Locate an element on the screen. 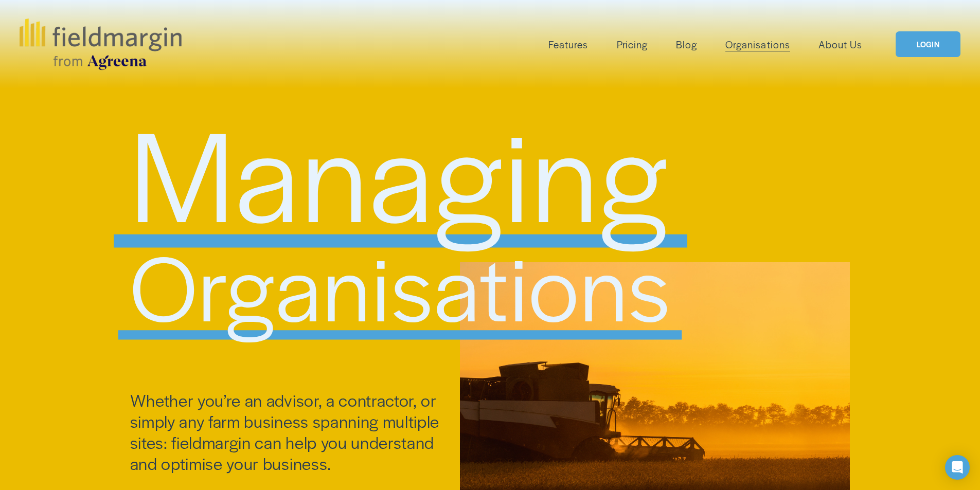  span: Managing is located at coordinates (400, 171).